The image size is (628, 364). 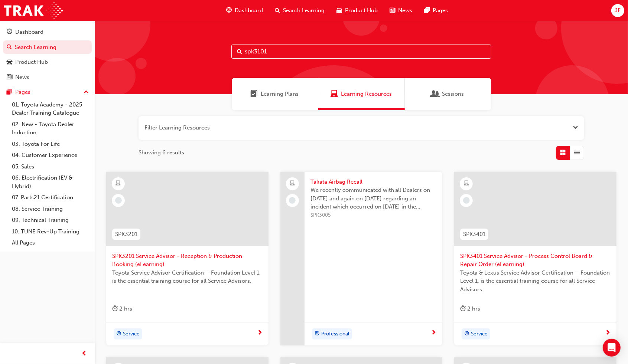 What do you see at coordinates (374, 215) in the screenshot?
I see `span: SPK3005` at bounding box center [374, 215].